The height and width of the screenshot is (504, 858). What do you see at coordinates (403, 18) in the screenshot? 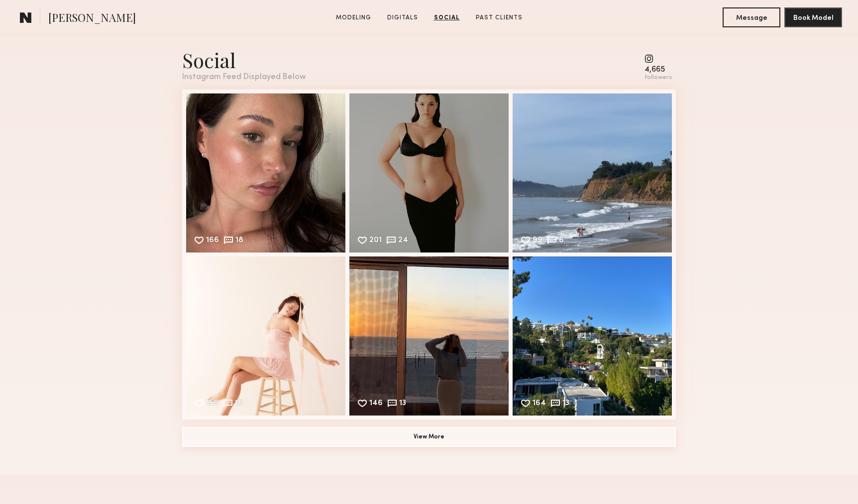
I see `a: Digitals` at bounding box center [403, 18].